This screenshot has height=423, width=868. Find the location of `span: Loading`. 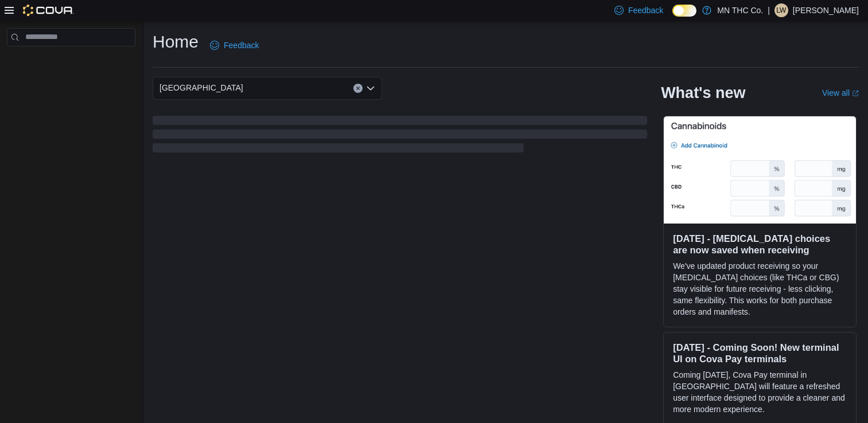

span: Loading is located at coordinates (400, 136).